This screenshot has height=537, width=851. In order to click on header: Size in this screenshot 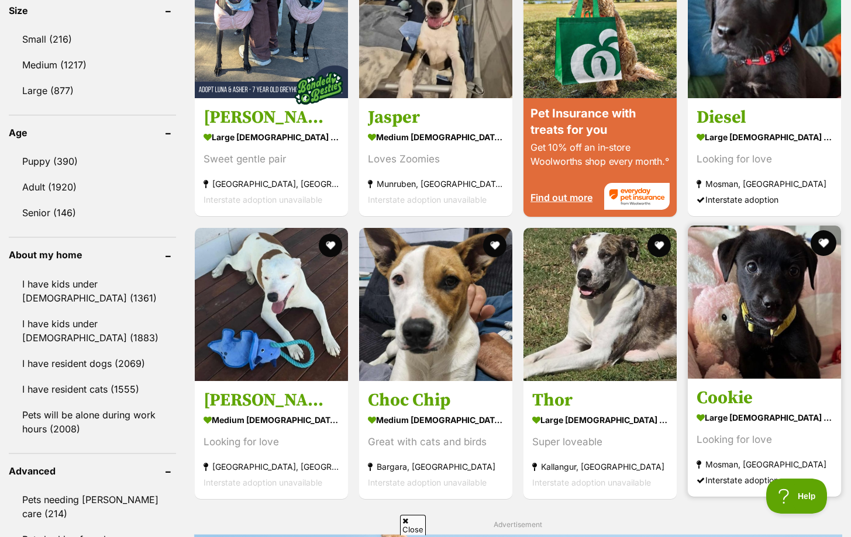, I will do `click(92, 11)`.